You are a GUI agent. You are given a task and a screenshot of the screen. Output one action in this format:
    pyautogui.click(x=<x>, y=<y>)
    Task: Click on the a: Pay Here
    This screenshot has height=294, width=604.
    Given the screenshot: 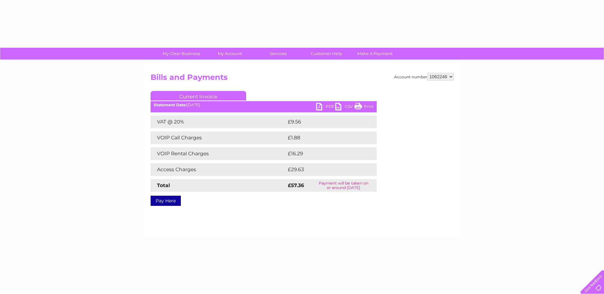 What is the action you would take?
    pyautogui.click(x=166, y=201)
    